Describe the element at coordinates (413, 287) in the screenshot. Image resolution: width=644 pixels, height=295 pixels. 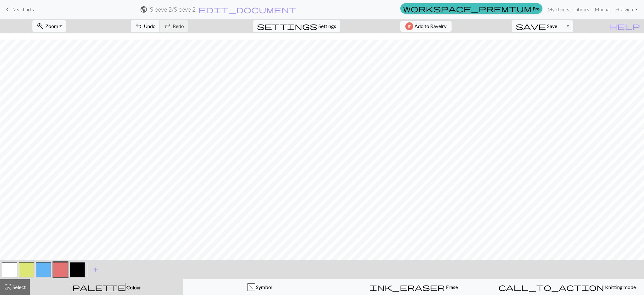
I see `button: Erase` at that location.